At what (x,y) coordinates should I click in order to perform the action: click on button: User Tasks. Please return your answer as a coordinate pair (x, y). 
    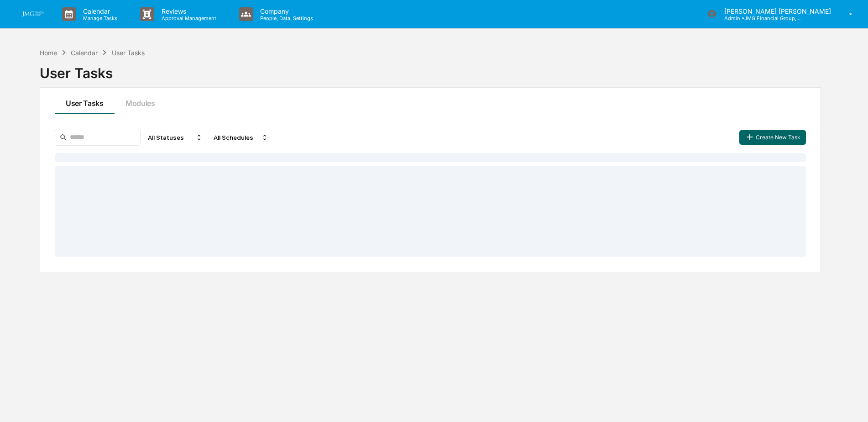
    Looking at the image, I should click on (84, 101).